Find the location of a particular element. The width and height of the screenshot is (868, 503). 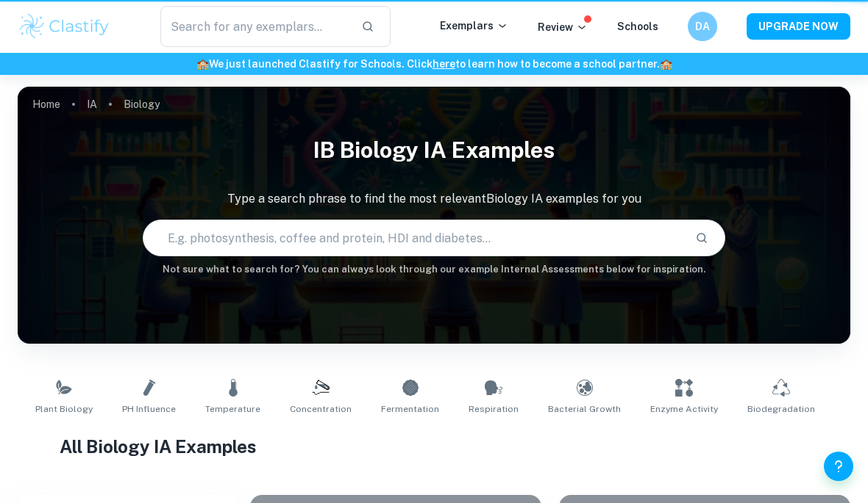

a: here is located at coordinates (443, 64).